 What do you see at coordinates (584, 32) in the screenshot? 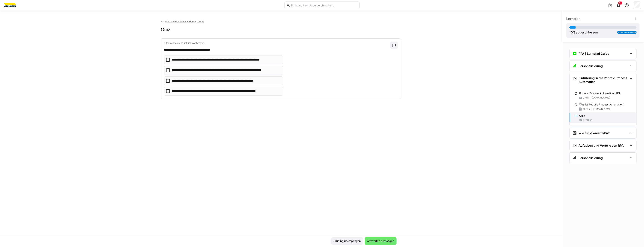
I see `div: % abgeschlossen` at bounding box center [584, 32].